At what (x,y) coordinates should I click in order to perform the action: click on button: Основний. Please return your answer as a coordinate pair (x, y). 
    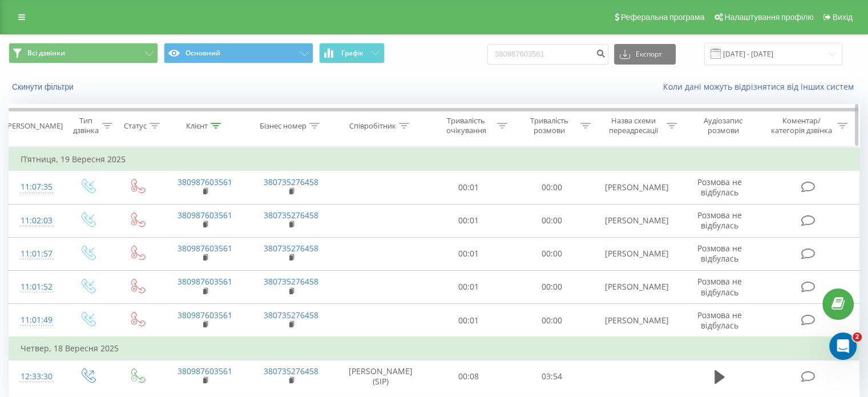
    Looking at the image, I should click on (239, 53).